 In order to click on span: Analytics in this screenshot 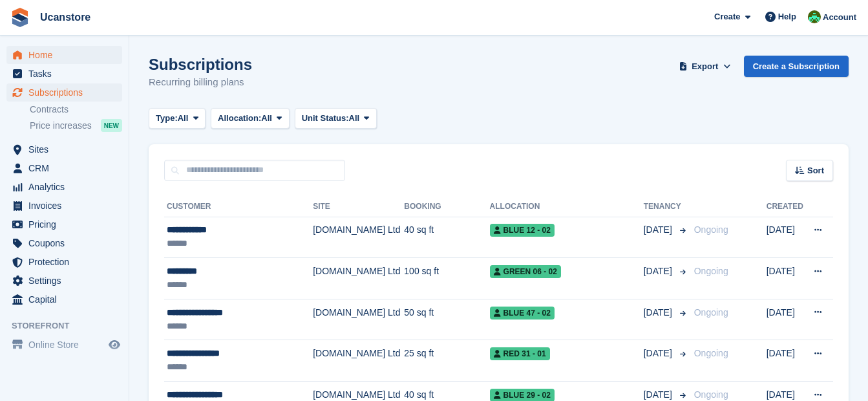, I will do `click(67, 187)`.